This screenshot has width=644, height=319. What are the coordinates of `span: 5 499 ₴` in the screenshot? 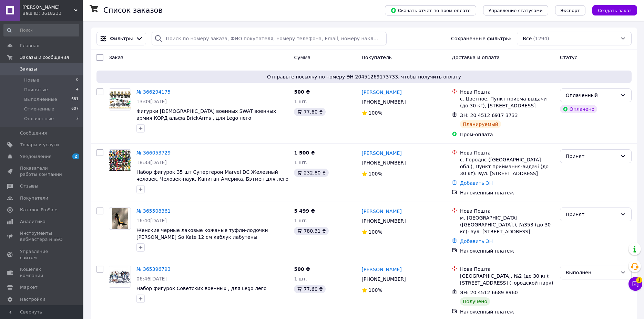 It's located at (304, 211).